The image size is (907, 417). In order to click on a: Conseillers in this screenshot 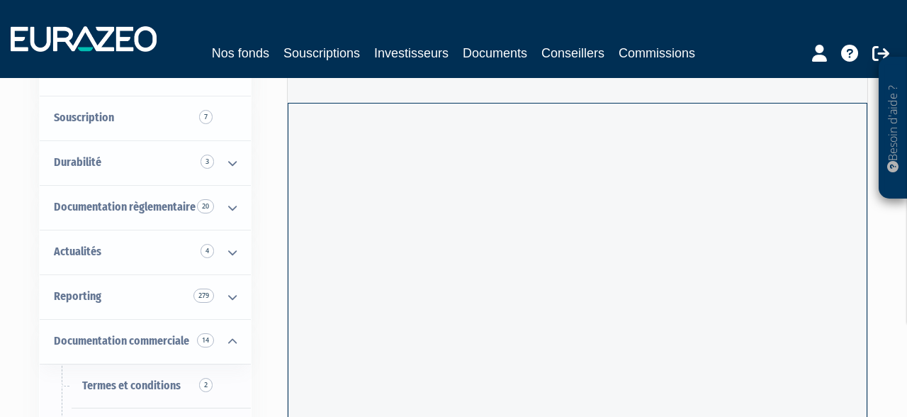, I will do `click(573, 53)`.